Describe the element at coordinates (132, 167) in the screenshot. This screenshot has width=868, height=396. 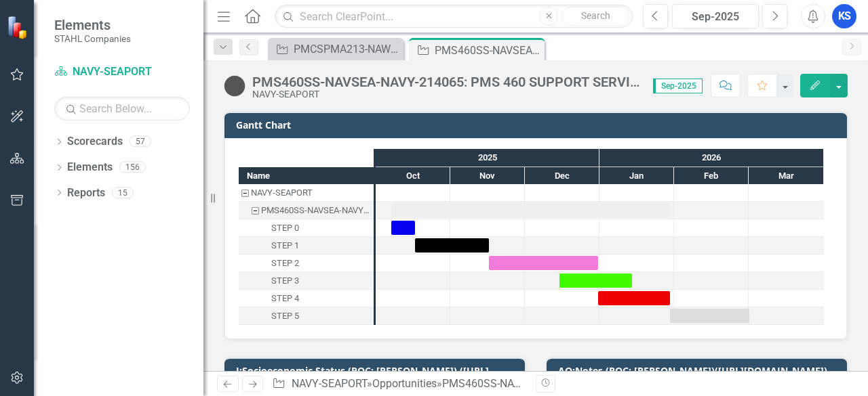
I see `div: 156` at that location.